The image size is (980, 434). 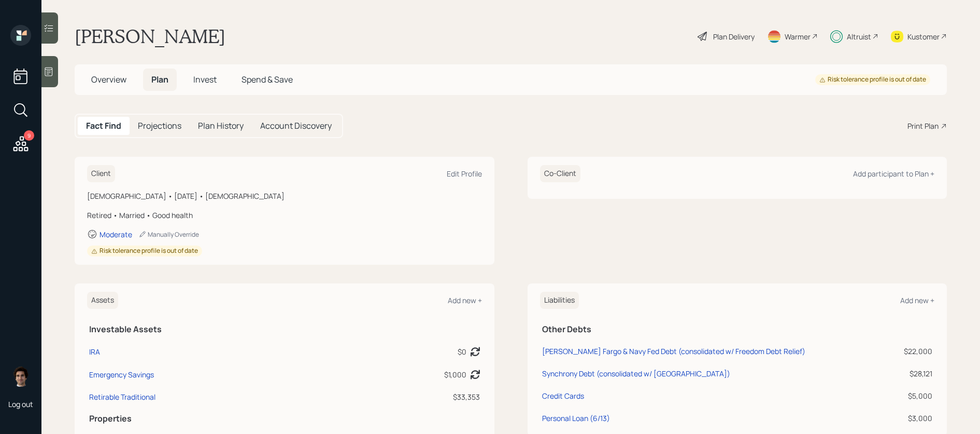 What do you see at coordinates (159, 126) in the screenshot?
I see `h5: Projections` at bounding box center [159, 126].